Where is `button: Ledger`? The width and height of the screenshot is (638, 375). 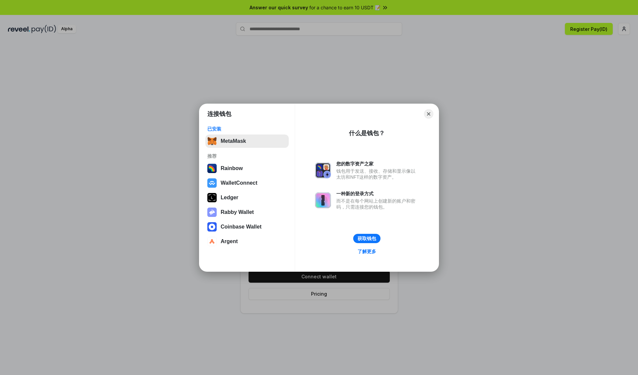
button: Ledger is located at coordinates (247, 198).